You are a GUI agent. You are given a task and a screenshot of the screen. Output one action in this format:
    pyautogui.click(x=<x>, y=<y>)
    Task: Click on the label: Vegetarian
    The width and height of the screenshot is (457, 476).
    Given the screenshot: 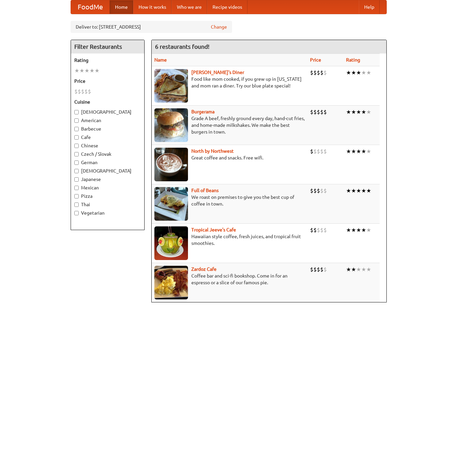 What is the action you would take?
    pyautogui.click(x=107, y=213)
    